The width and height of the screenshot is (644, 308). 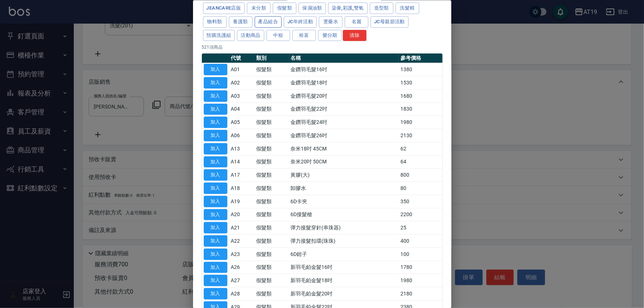 I want to click on td: A18, so click(x=242, y=188).